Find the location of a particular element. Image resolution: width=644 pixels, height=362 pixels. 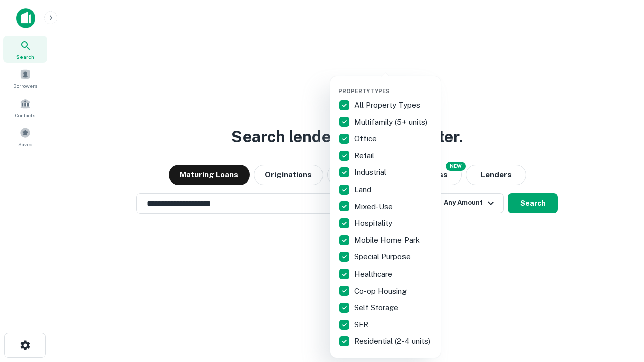

p: Mixed-Use is located at coordinates (374, 207).